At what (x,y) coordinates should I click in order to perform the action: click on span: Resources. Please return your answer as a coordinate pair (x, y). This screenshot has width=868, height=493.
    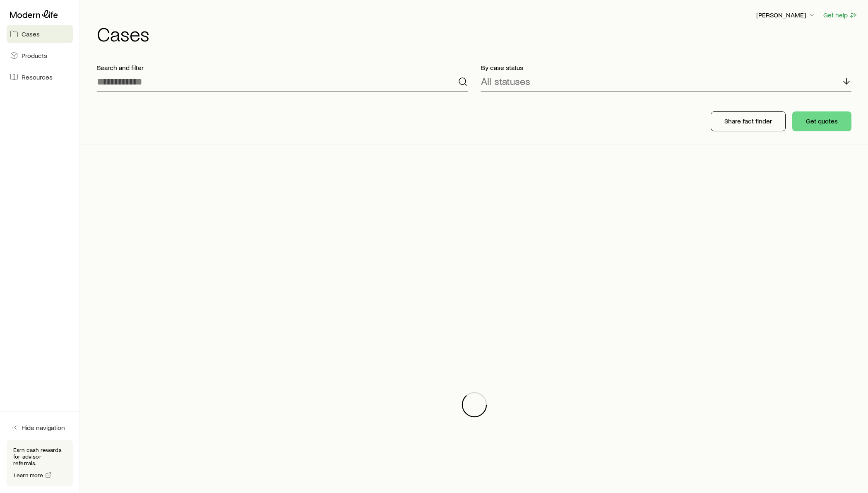
    Looking at the image, I should click on (37, 77).